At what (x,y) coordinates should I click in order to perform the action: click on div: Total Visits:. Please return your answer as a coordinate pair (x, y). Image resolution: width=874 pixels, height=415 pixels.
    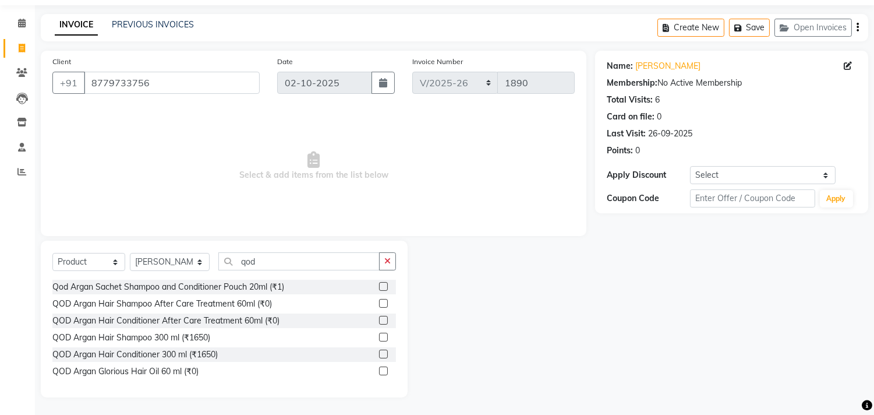
    Looking at the image, I should click on (629, 100).